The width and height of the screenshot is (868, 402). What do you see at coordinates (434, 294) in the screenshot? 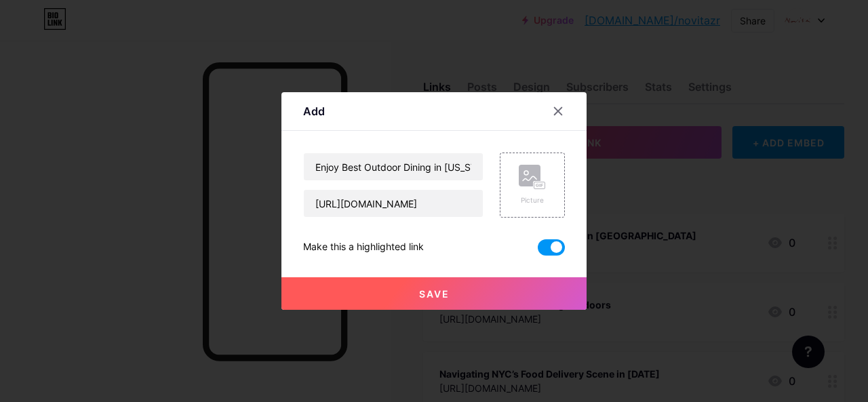
I see `button: Save` at bounding box center [434, 294].